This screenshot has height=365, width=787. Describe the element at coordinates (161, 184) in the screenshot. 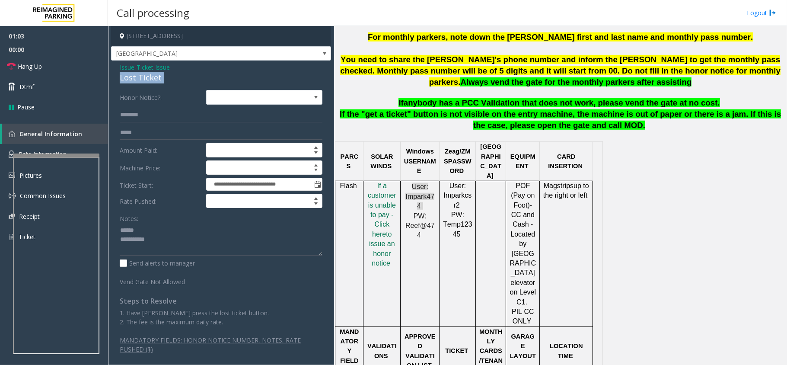

I see `label: Ticket Start:` at that location.